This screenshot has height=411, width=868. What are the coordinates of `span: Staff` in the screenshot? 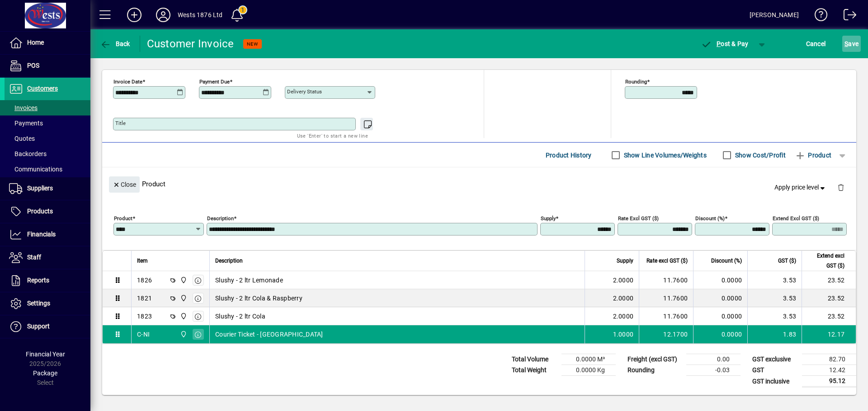 It's located at (34, 257).